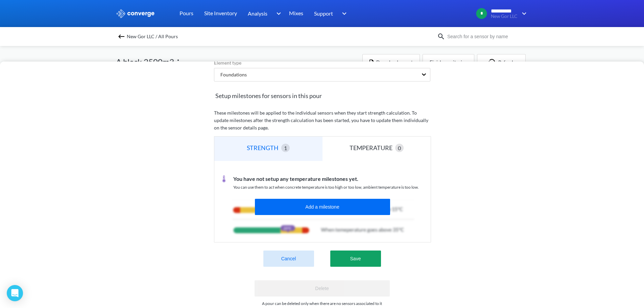 The width and height of the screenshot is (644, 308). What do you see at coordinates (322, 96) in the screenshot?
I see `span: Setup milestones for sensors in this pour` at bounding box center [322, 96].